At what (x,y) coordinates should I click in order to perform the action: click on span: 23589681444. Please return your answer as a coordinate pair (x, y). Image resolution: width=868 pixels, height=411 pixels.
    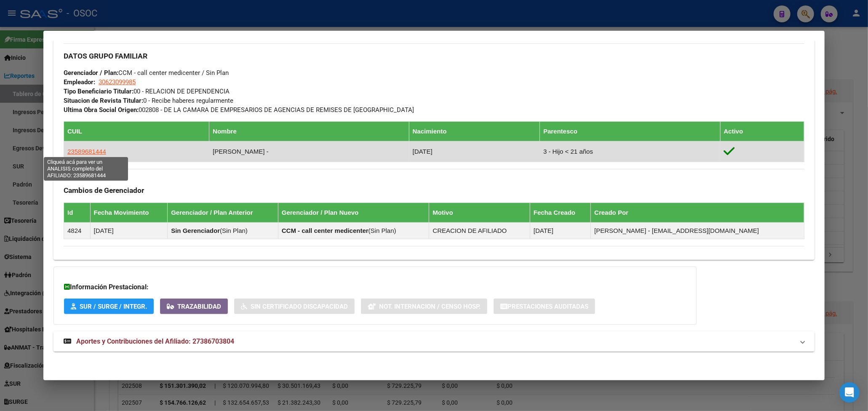
    Looking at the image, I should click on (87, 151).